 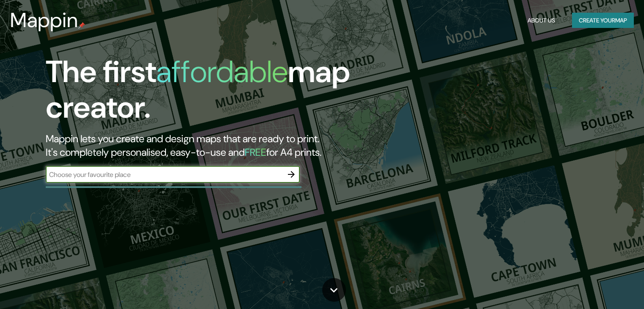 What do you see at coordinates (603, 20) in the screenshot?
I see `button: Create yourmap` at bounding box center [603, 20].